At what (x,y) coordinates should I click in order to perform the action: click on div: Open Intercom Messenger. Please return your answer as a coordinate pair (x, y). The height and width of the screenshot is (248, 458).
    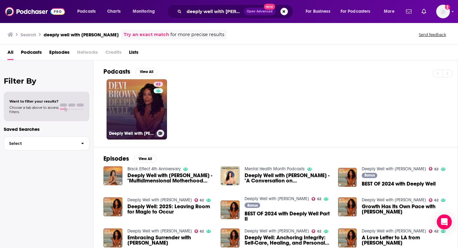
    Looking at the image, I should click on (444, 222).